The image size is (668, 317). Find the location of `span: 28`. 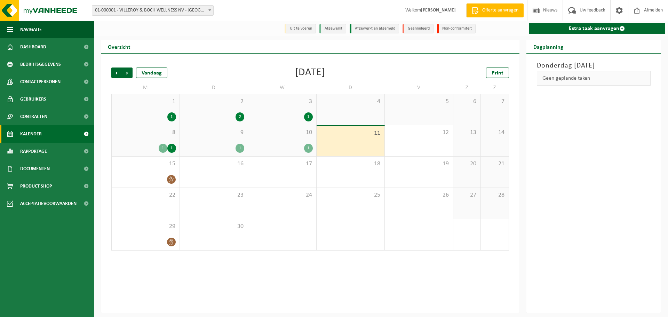

span: 28 is located at coordinates (494, 195).